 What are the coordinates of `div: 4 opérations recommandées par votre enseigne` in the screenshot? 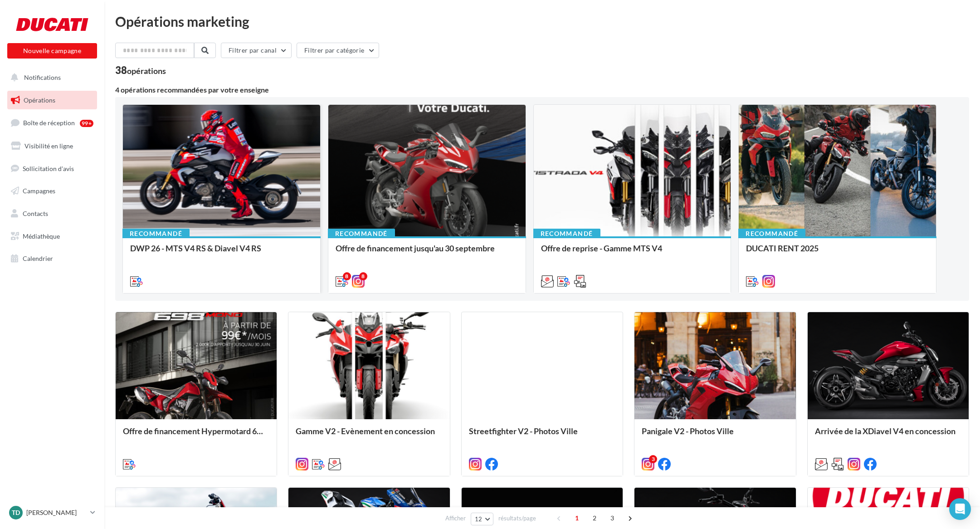 It's located at (542, 90).